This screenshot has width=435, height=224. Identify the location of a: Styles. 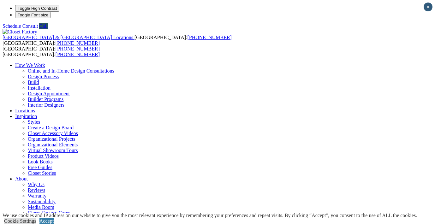
(34, 122).